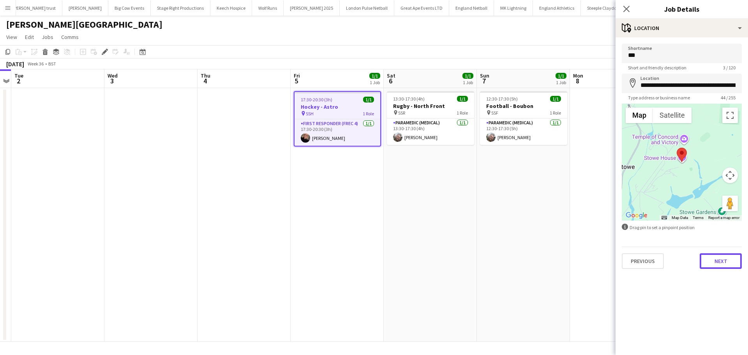 The height and width of the screenshot is (355, 748). Describe the element at coordinates (659, 97) in the screenshot. I see `span: Type address or business name` at that location.